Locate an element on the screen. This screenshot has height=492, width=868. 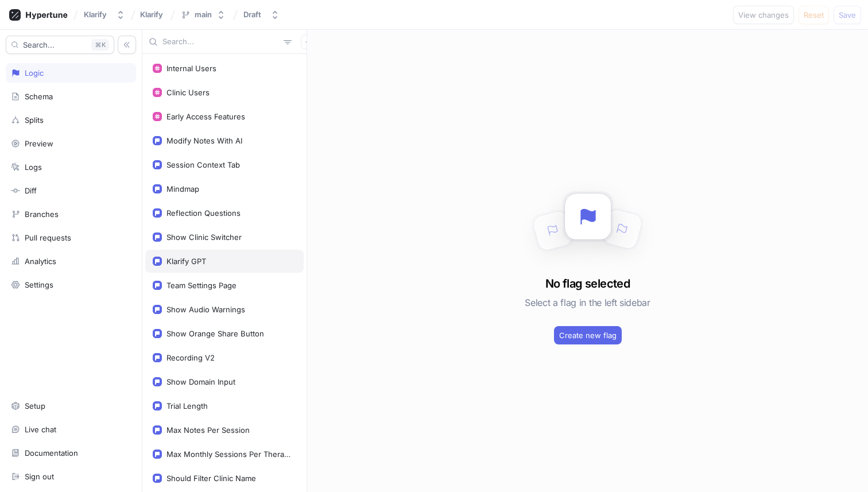
div: Max Monthly Sessions Per Therapist is located at coordinates (229, 454).